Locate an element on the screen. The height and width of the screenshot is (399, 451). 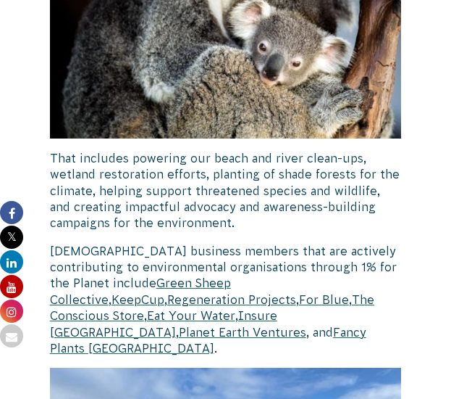
span: Regeneration Projects is located at coordinates (232, 299).